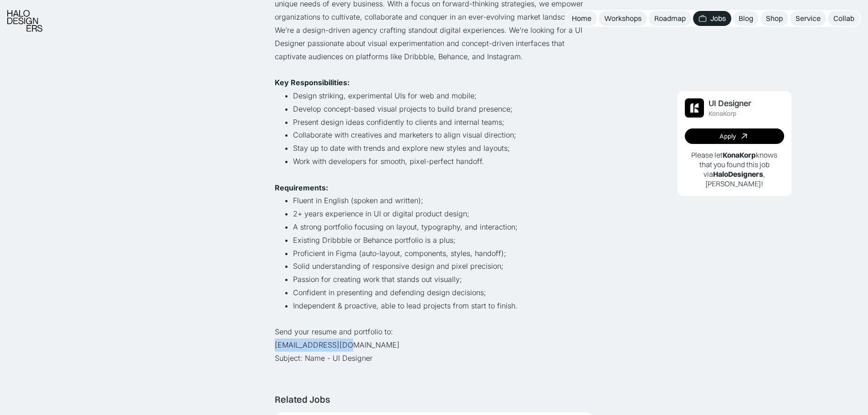  Describe the element at coordinates (443, 240) in the screenshot. I see `li: Existing Dribbble or Behance portfolio is a plus;` at that location.